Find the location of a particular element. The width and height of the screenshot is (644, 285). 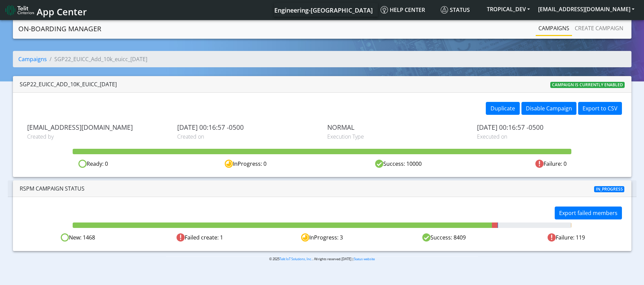

span: Help center is located at coordinates (402, 10).